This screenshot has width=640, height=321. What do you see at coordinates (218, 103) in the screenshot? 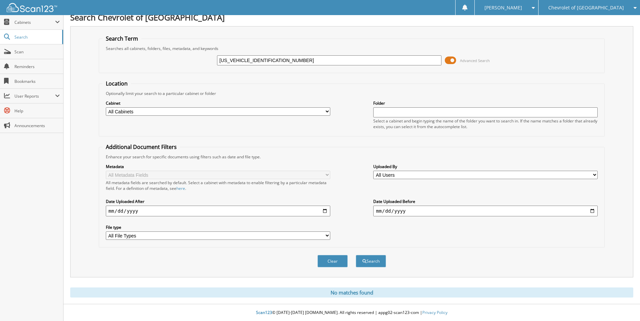
I see `label: Cabinet` at bounding box center [218, 103].